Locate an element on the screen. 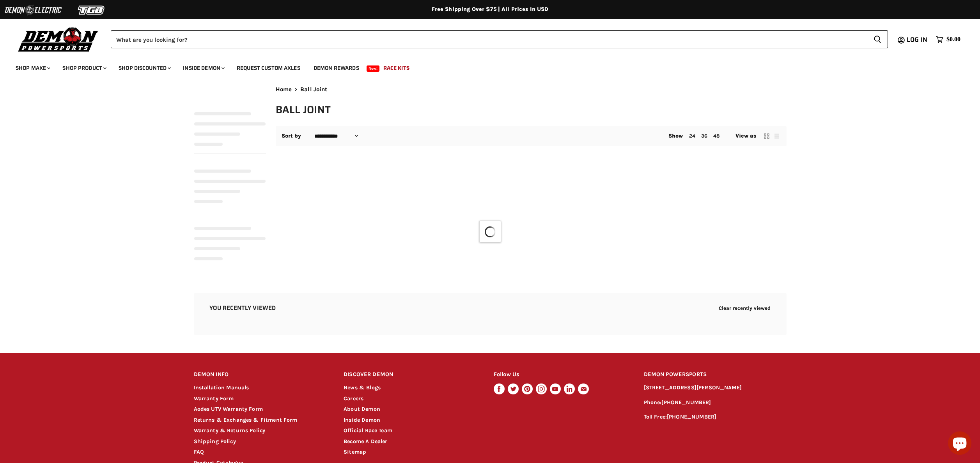 The image size is (980, 463). a: Demon Rewards is located at coordinates (336, 68).